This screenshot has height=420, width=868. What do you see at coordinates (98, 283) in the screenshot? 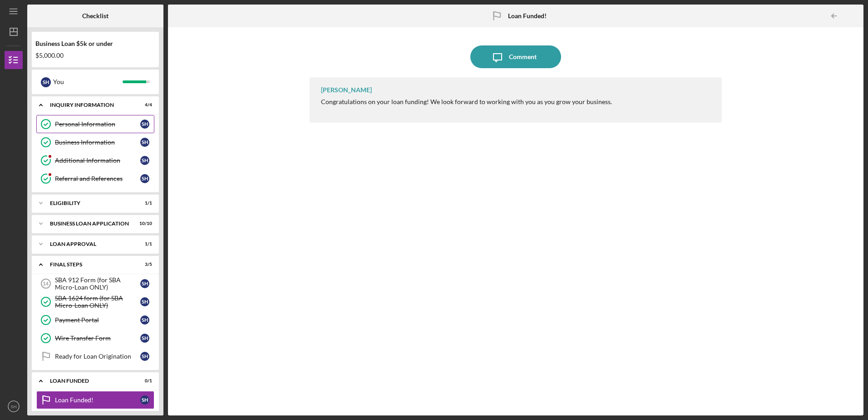
I see `div: SBA 912 Form (for SBA Micro-Loan ONLY)` at bounding box center [98, 283].